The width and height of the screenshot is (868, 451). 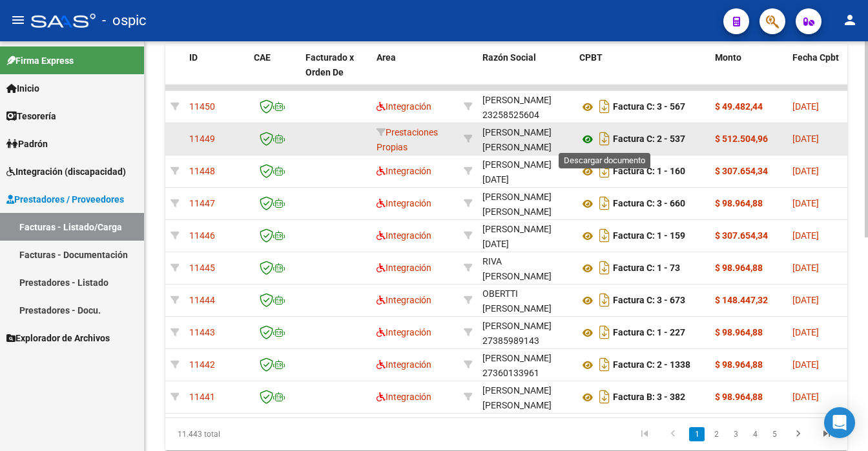 What do you see at coordinates (649, 333) in the screenshot?
I see `strong: Factura C: 1 - 227` at bounding box center [649, 333].